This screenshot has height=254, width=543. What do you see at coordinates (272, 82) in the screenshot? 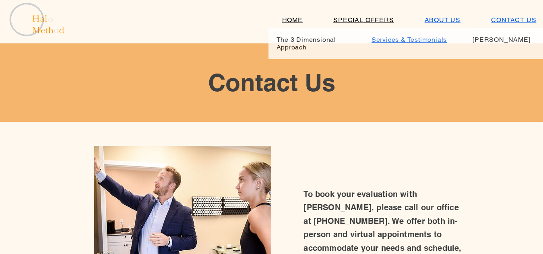
I see `span: Contact Us` at bounding box center [272, 82].